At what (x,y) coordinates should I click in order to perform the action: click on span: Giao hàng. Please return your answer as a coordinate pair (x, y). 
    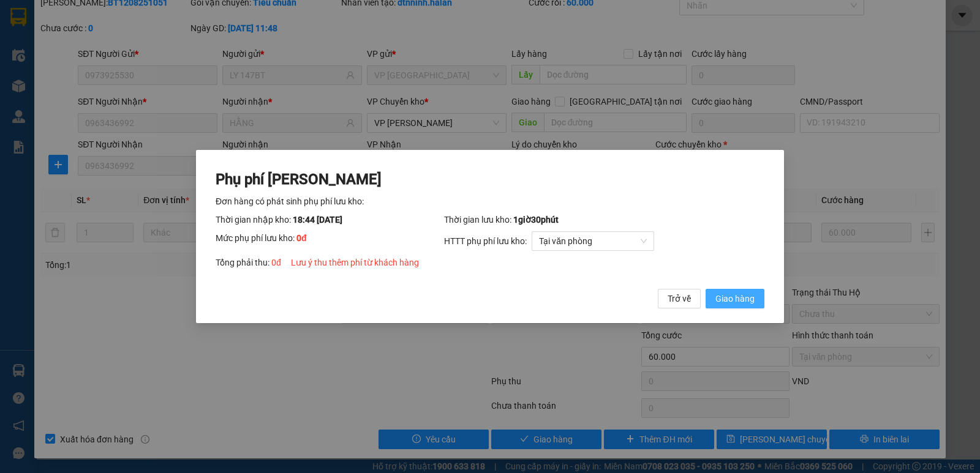
    Looking at the image, I should click on (735, 298).